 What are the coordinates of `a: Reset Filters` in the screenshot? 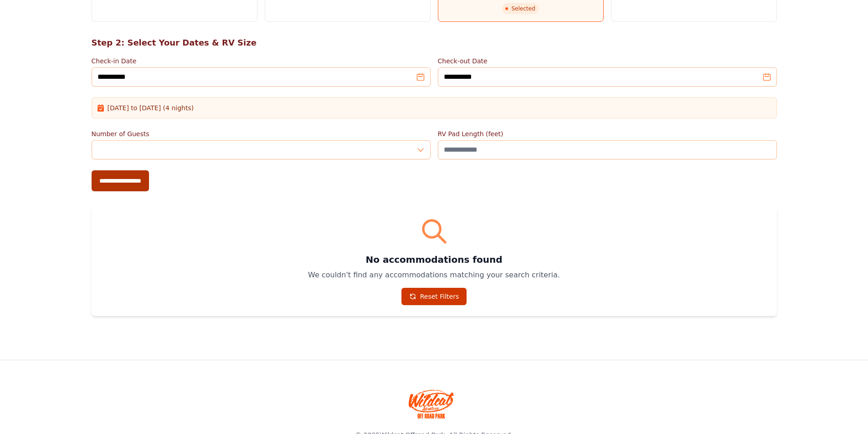 It's located at (434, 296).